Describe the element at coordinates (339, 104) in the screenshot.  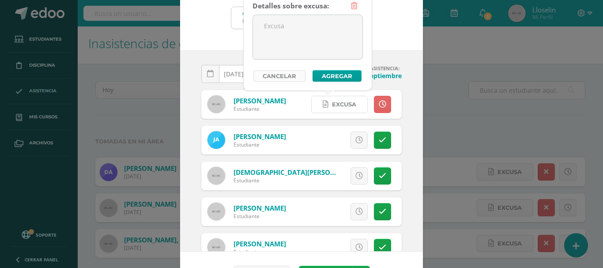
I see `a: Excusa` at that location.